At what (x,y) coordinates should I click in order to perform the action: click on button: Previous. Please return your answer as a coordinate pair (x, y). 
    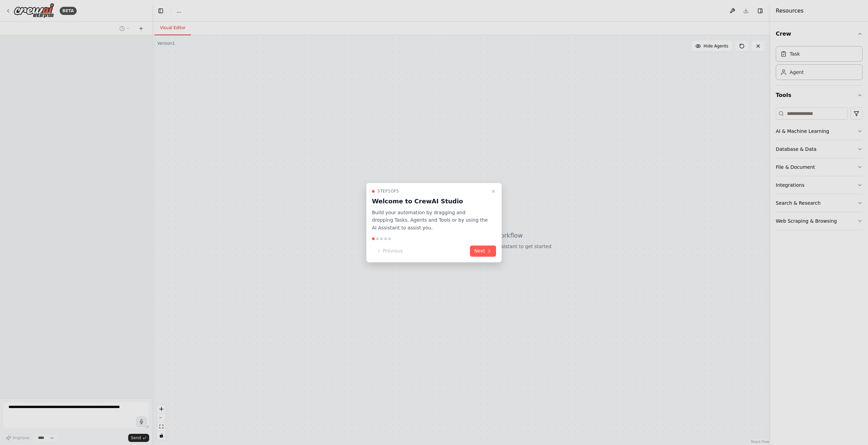
    Looking at the image, I should click on (389, 251).